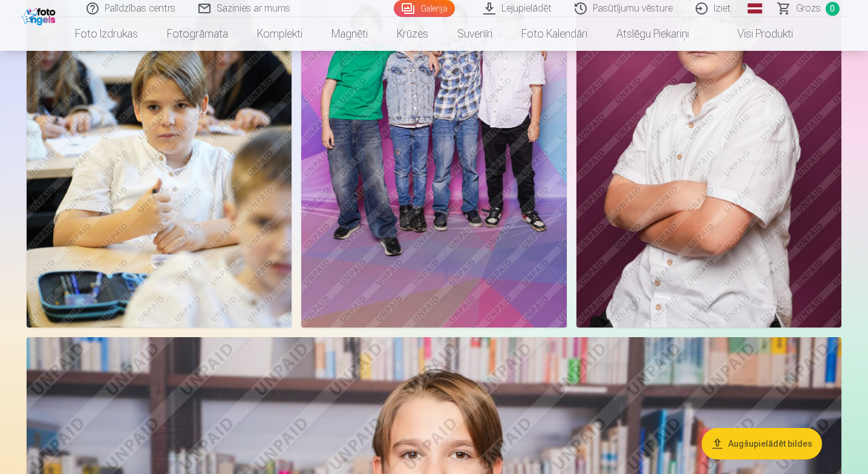  I want to click on a: Komplekti, so click(279, 34).